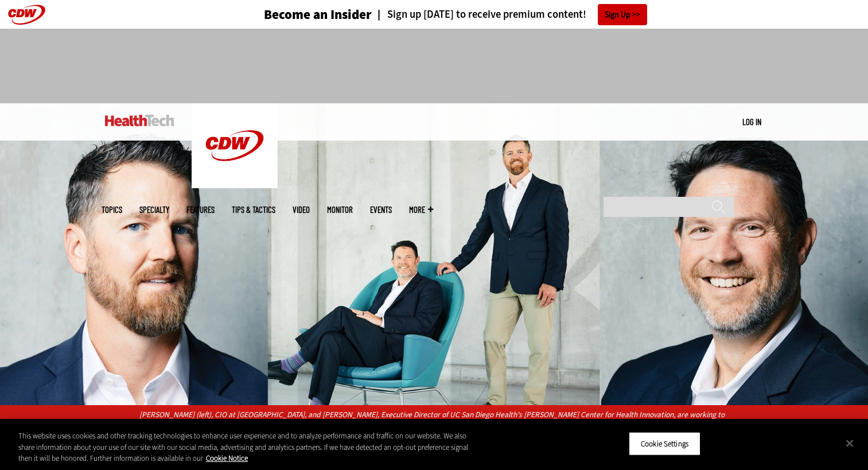 The width and height of the screenshot is (868, 470). Describe the element at coordinates (665, 444) in the screenshot. I see `button: Cookie Settings` at that location.